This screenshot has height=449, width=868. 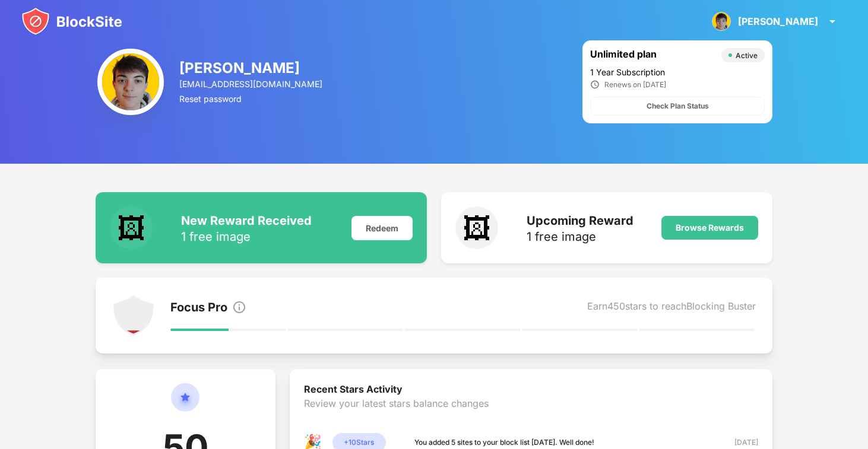 I want to click on div: 1 Year Subscription, so click(x=677, y=72).